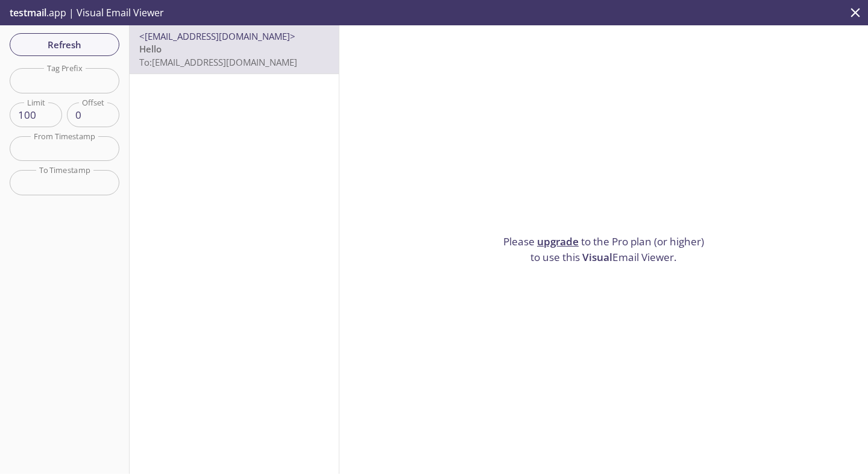 This screenshot has height=475, width=868. What do you see at coordinates (28, 13) in the screenshot?
I see `span: testmail` at bounding box center [28, 13].